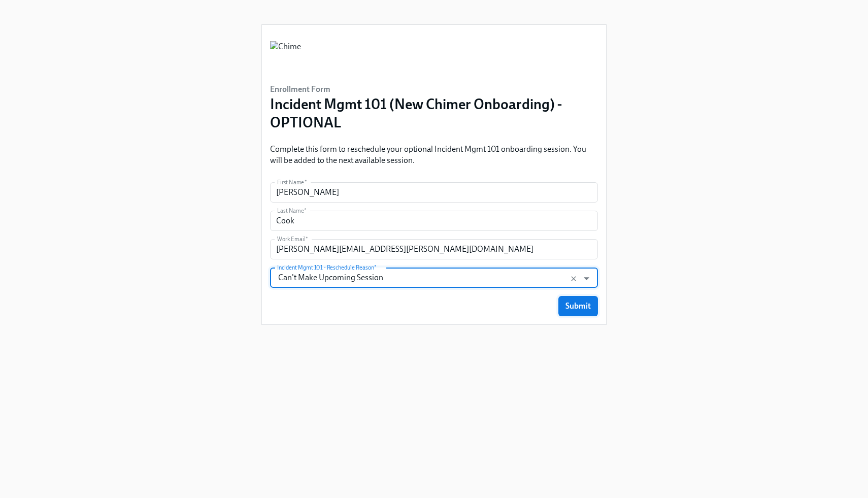  Describe the element at coordinates (578, 306) in the screenshot. I see `button: Submit` at that location.